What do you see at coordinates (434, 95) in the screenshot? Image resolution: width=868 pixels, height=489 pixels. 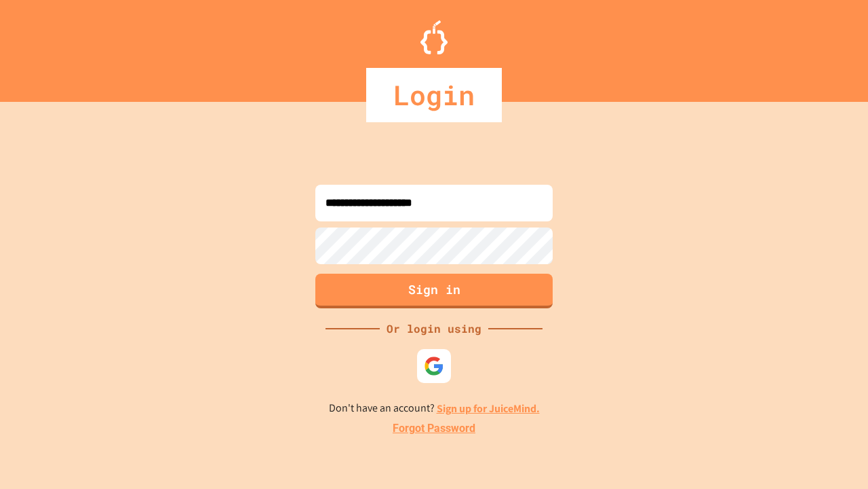 I see `div: Login` at bounding box center [434, 95].